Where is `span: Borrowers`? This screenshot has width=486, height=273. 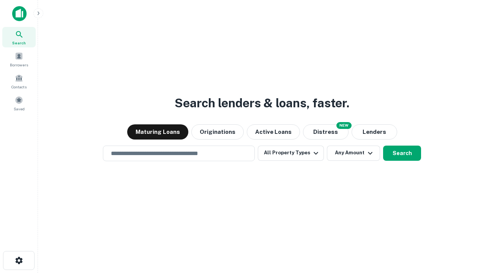 span: Borrowers is located at coordinates (19, 65).